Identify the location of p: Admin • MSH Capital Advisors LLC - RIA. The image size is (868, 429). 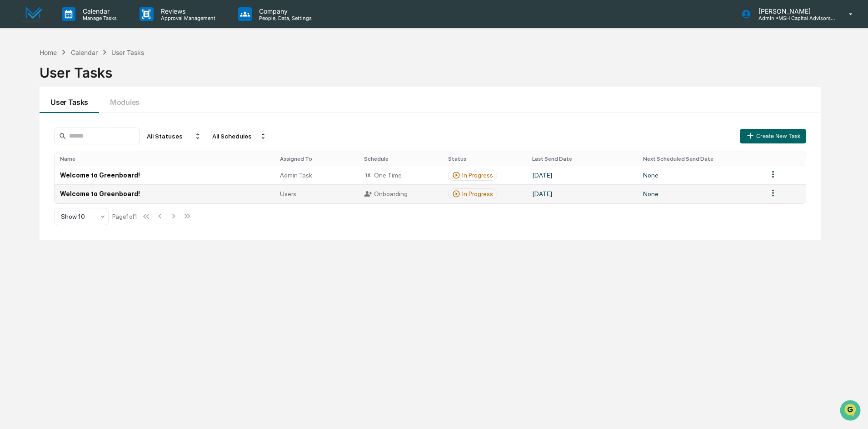
(794, 18).